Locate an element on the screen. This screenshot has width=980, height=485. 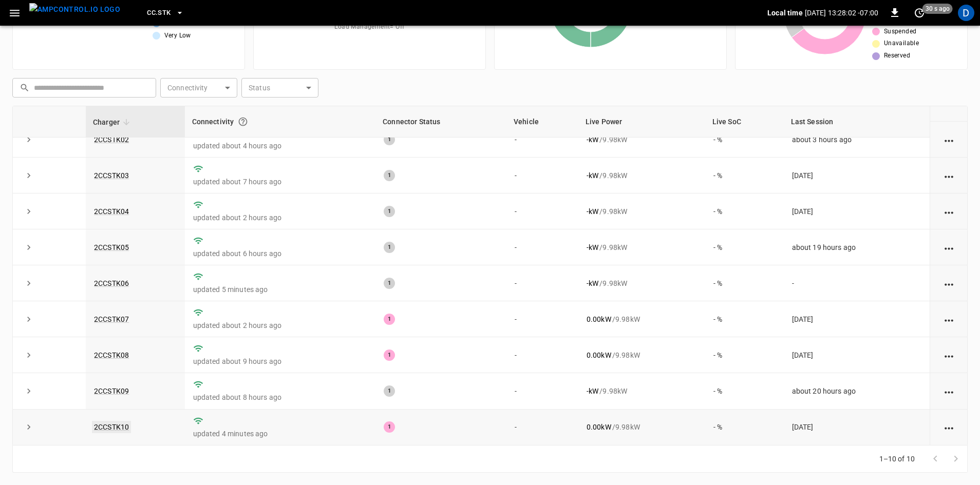
p: updated about 9 hours ago is located at coordinates (281, 361).